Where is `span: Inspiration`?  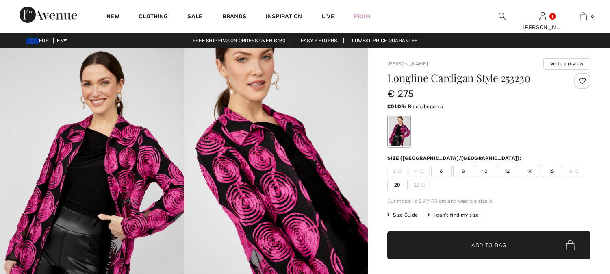 span: Inspiration is located at coordinates (284, 17).